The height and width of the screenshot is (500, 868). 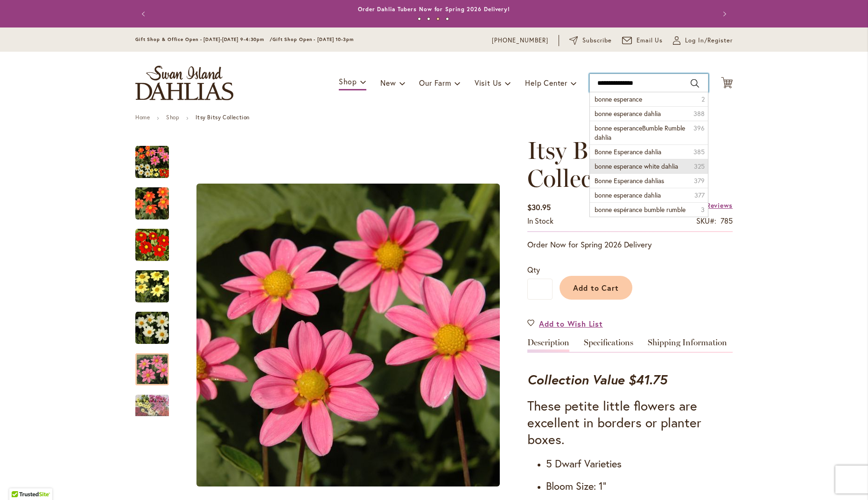 I want to click on span: Add to Cart, so click(x=595, y=287).